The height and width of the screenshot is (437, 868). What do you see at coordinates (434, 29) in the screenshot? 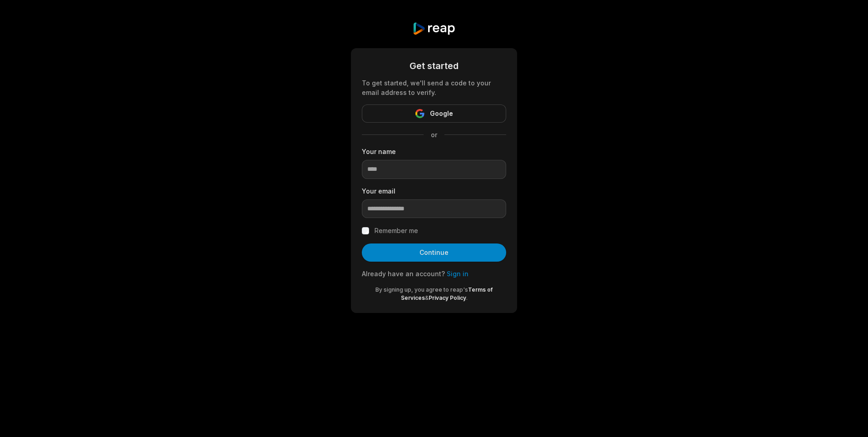
I see `img: reap` at bounding box center [434, 29].